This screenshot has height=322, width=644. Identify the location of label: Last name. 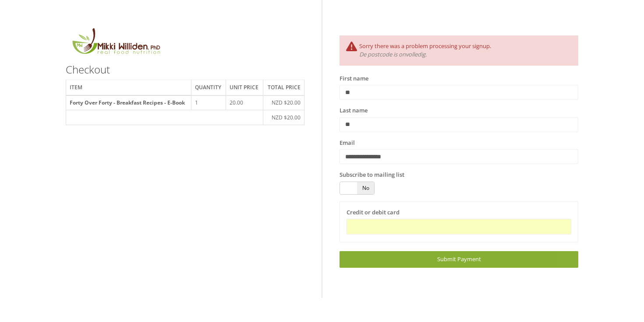
(353, 111).